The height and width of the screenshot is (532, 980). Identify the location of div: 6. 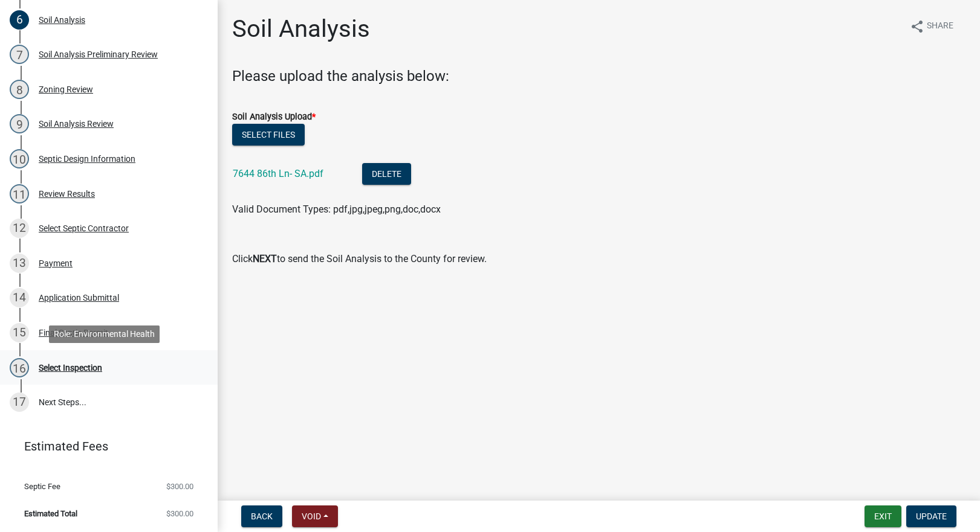
(19, 20).